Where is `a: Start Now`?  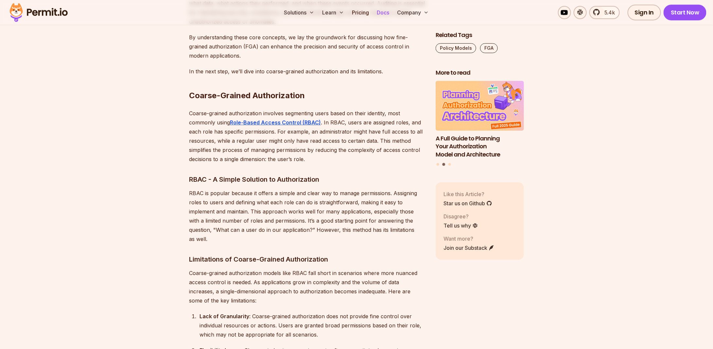 a: Start Now is located at coordinates (685, 12).